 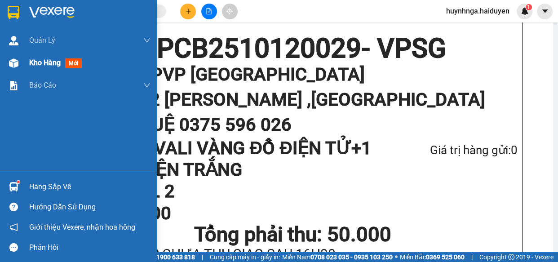 What do you see at coordinates (43, 85) in the screenshot?
I see `span: Báo cáo` at bounding box center [43, 85].